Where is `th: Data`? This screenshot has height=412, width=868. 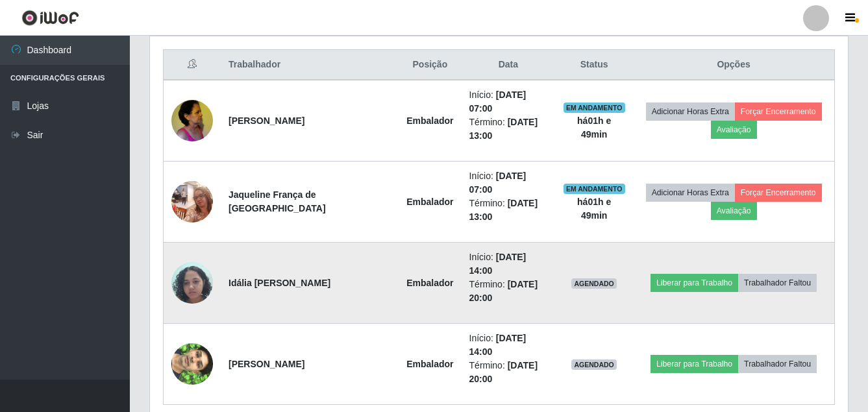
th: Data is located at coordinates (508, 65).